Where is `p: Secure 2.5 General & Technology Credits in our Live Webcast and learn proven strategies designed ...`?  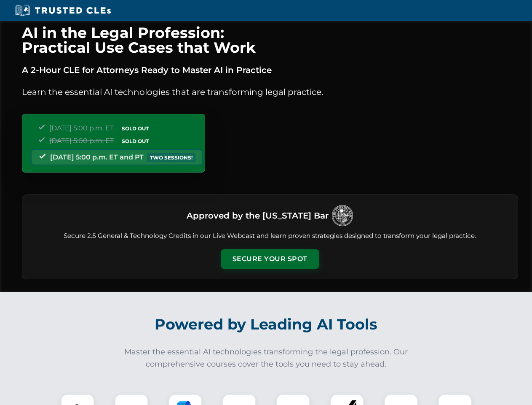
p: Secure 2.5 General & Technology Credits in our Live Webcast and learn proven strategies designed ... is located at coordinates (270, 235).